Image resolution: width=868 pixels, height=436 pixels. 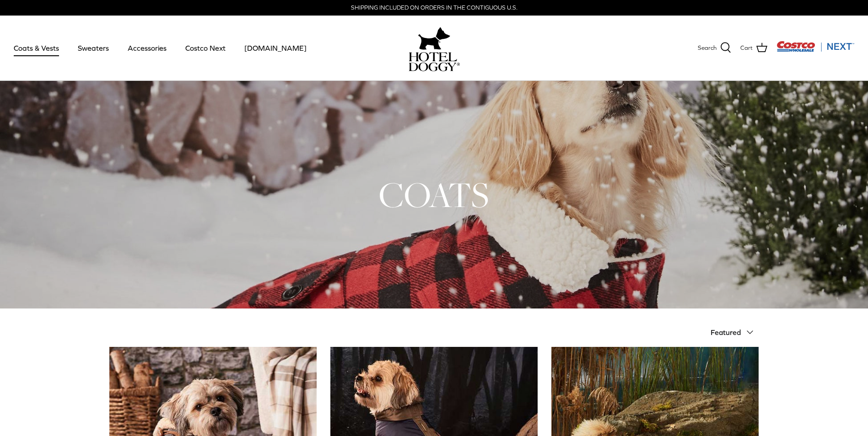 What do you see at coordinates (205, 48) in the screenshot?
I see `a: Costco Next` at bounding box center [205, 48].